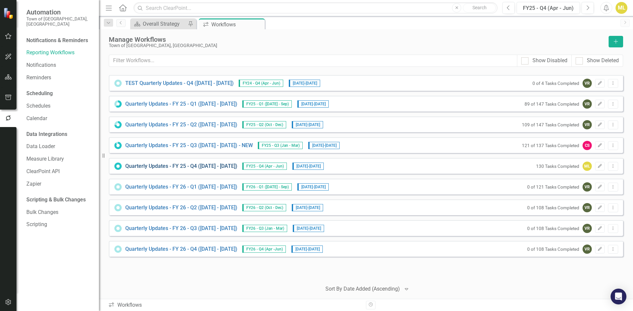 This screenshot has width=633, height=311. I want to click on small: 0 of 4 Tasks Completed, so click(555, 83).